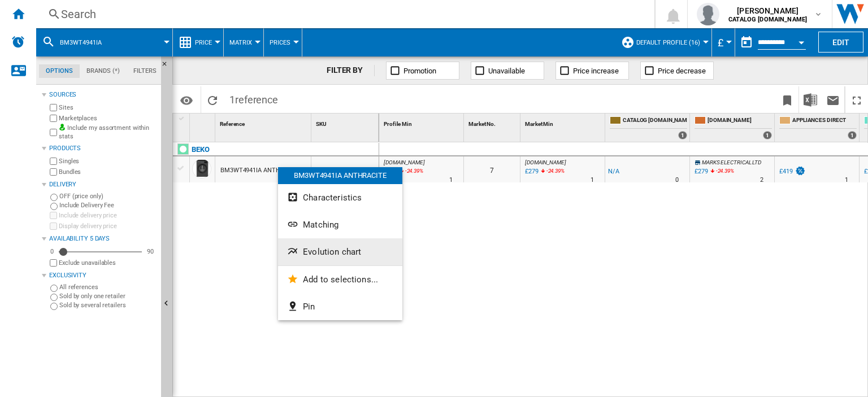  What do you see at coordinates (340, 252) in the screenshot?
I see `button: Evolution chart` at bounding box center [340, 252].